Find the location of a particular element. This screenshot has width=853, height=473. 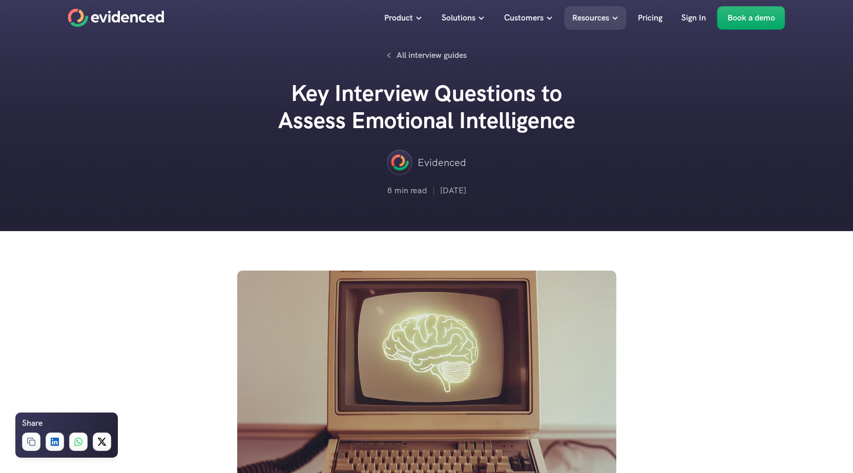

p: Sign In is located at coordinates (694, 18).